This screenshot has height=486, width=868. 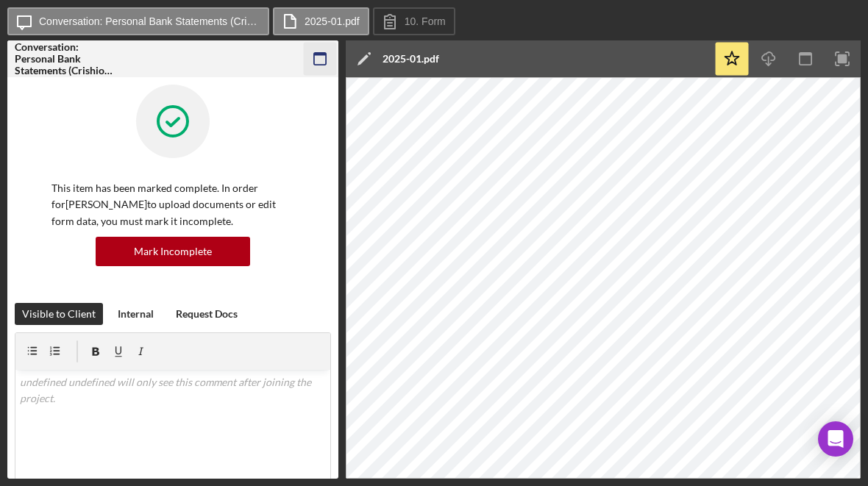 I want to click on button: Internal, so click(x=135, y=314).